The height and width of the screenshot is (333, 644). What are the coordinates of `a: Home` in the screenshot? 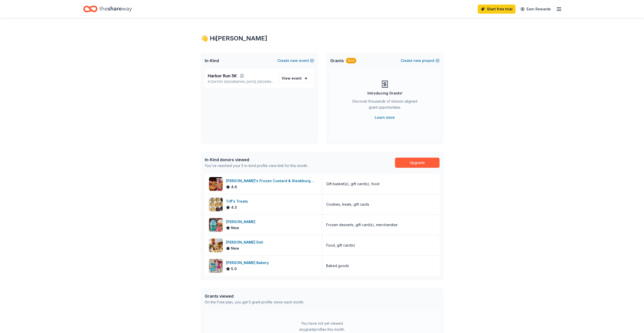 It's located at (108, 9).